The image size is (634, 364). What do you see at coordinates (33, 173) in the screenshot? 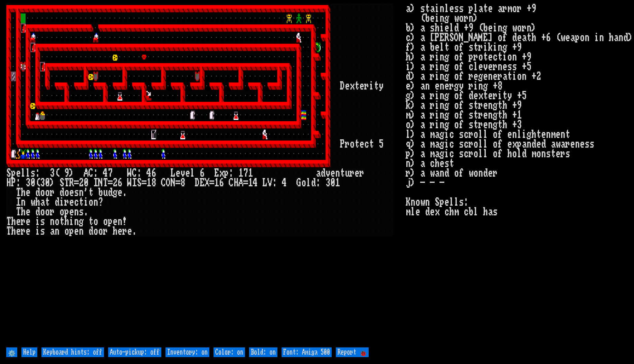
I see `div: s` at bounding box center [33, 173].